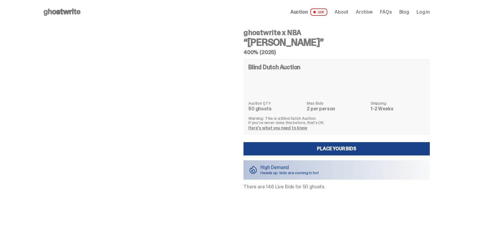 Image resolution: width=477 pixels, height=225 pixels. What do you see at coordinates (274, 67) in the screenshot?
I see `h4: Blind Dutch Auction` at bounding box center [274, 67].